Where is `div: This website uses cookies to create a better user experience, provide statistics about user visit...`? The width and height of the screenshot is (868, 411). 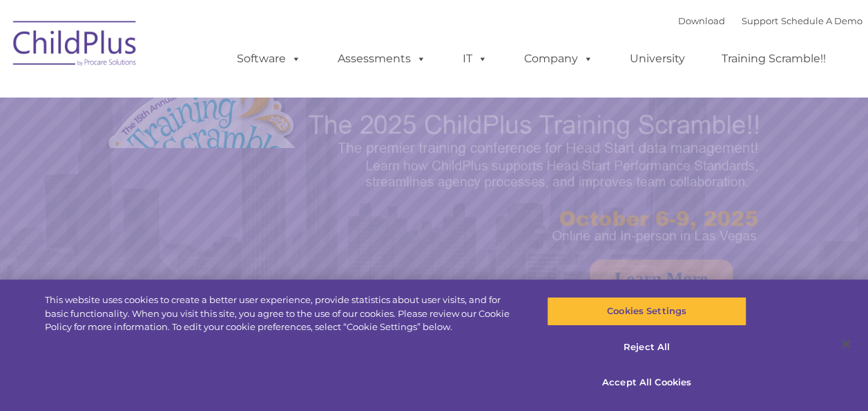 div: This website uses cookies to create a better user experience, provide statistics about user visit... is located at coordinates (283, 313).